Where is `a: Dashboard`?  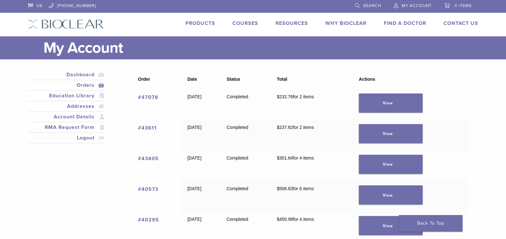 a: Dashboard is located at coordinates (67, 75).